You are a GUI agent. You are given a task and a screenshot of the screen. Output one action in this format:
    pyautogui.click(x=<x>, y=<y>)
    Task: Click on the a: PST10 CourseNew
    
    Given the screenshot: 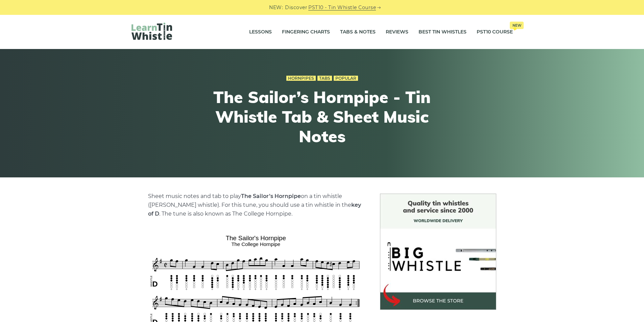 What is the action you would take?
    pyautogui.click(x=495, y=32)
    